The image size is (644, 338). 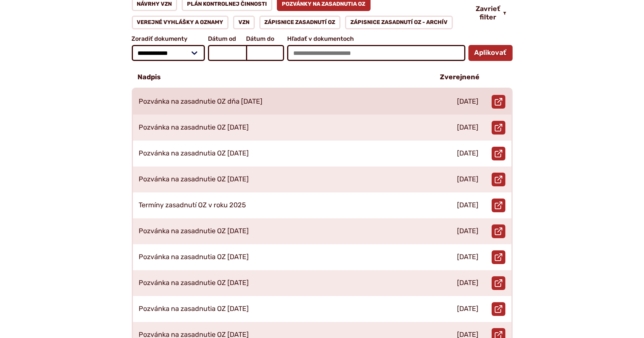 What do you see at coordinates (265, 39) in the screenshot?
I see `span: Dátum do` at bounding box center [265, 39].